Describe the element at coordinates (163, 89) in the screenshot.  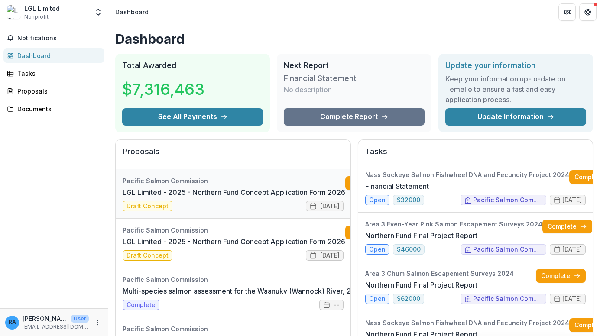
I see `h3: $7,316,463` at that location.